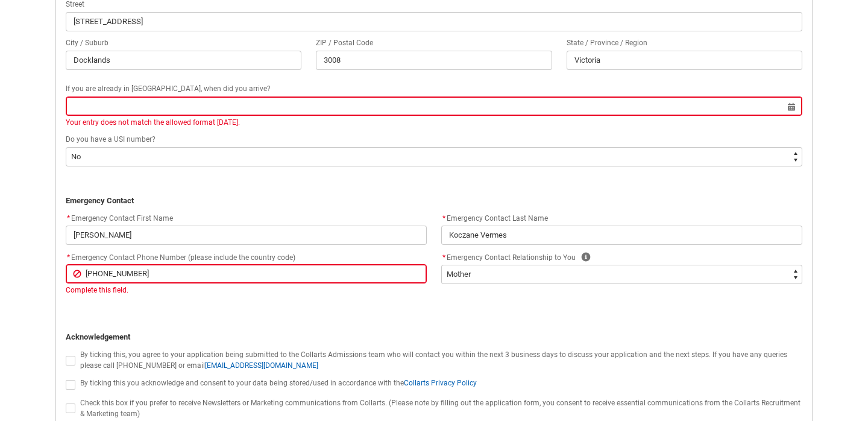  What do you see at coordinates (87, 43) in the screenshot?
I see `span: City / Suburb` at bounding box center [87, 43].